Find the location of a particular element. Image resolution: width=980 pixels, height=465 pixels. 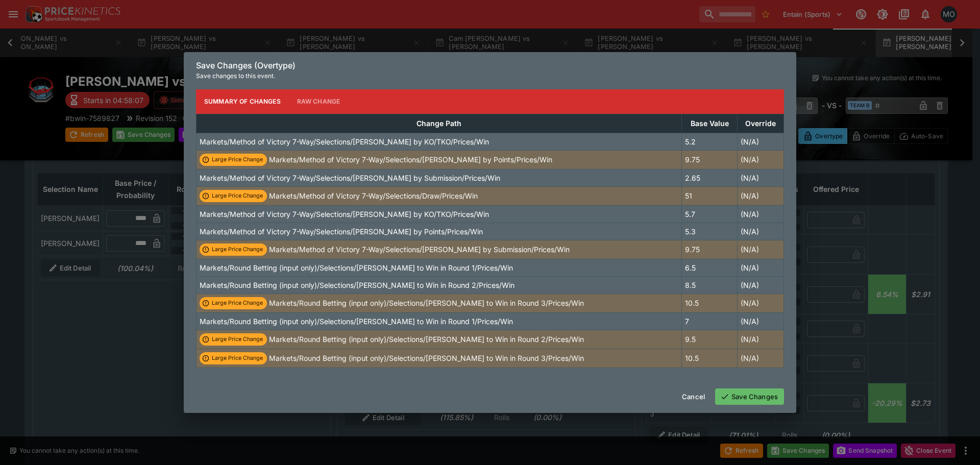

td: 8.5 is located at coordinates (709, 285).